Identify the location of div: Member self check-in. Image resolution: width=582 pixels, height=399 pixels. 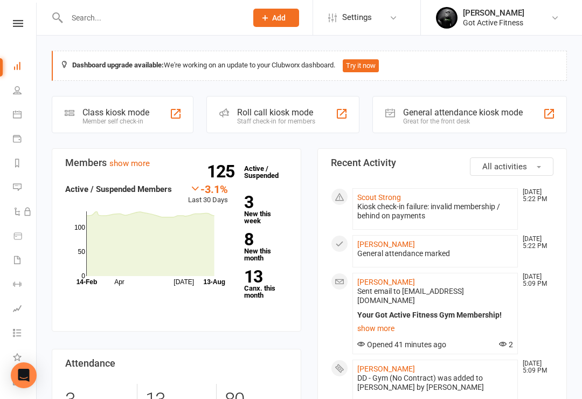
(116, 121).